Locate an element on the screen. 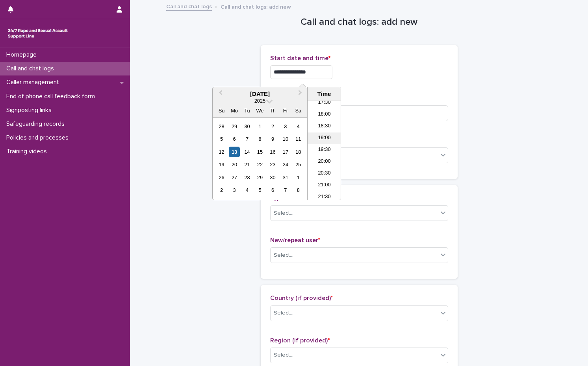  div: Choose Thursday, October 2nd, 2025 is located at coordinates (273, 126).